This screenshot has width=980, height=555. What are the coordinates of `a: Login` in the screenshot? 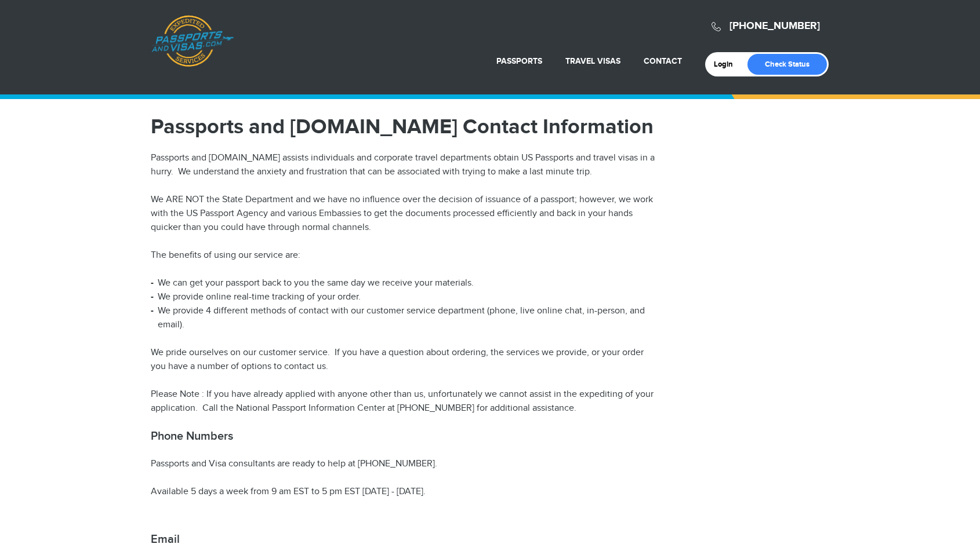 It's located at (728, 64).